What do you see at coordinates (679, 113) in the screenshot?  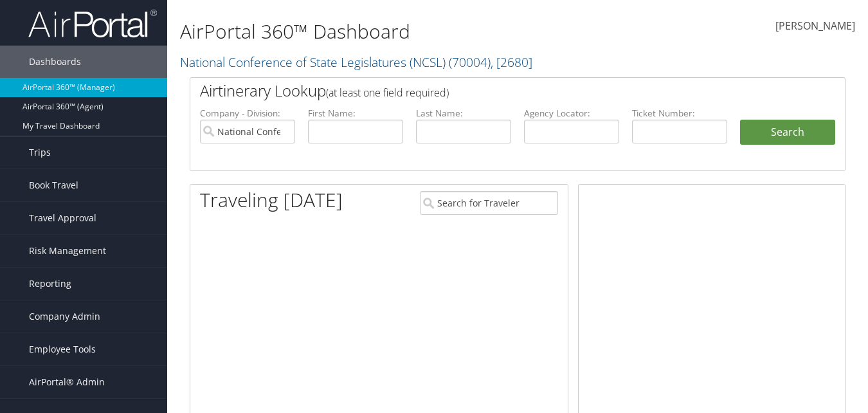 I see `label: Ticket Number:` at bounding box center [679, 113].